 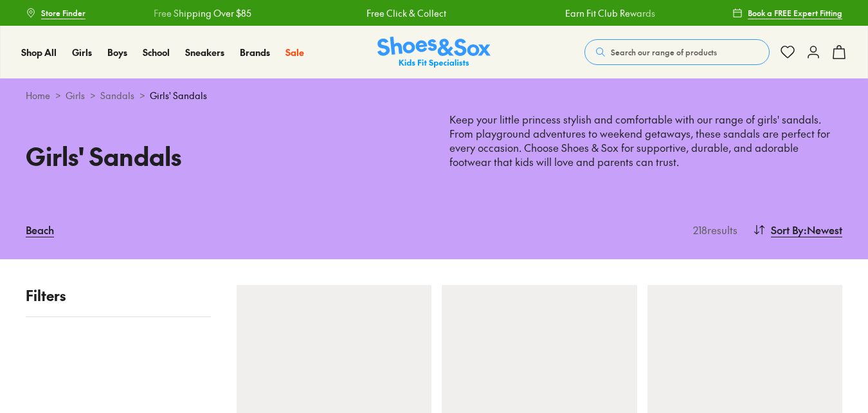 I want to click on h1: Girls' Sandals, so click(x=221, y=155).